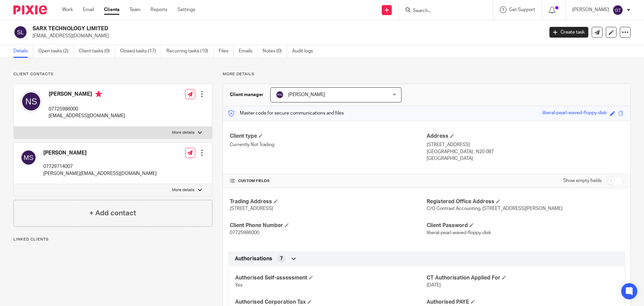 The width and height of the screenshot is (644, 306). What do you see at coordinates (68, 10) in the screenshot?
I see `a: Work` at bounding box center [68, 10].